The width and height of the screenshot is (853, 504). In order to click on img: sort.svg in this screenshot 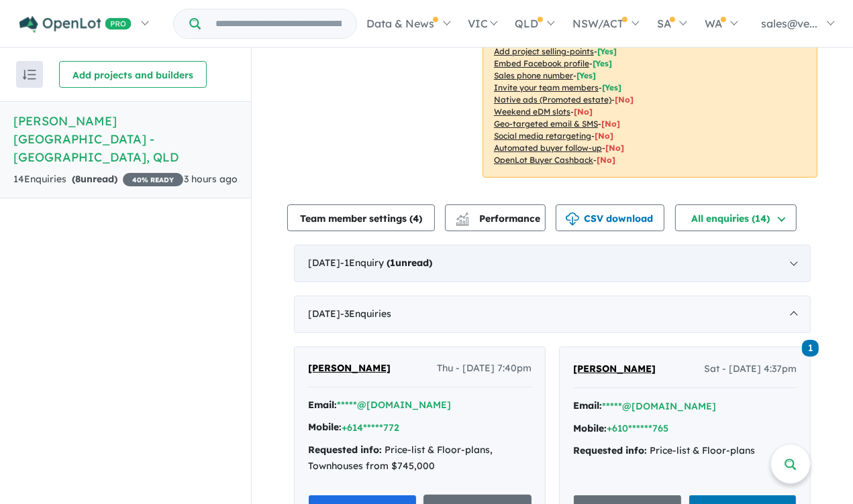, I will do `click(30, 75)`.